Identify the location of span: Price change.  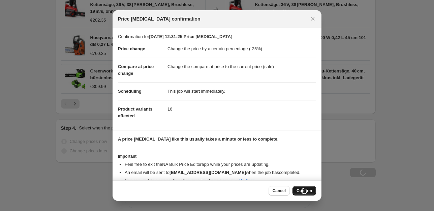
(132, 49).